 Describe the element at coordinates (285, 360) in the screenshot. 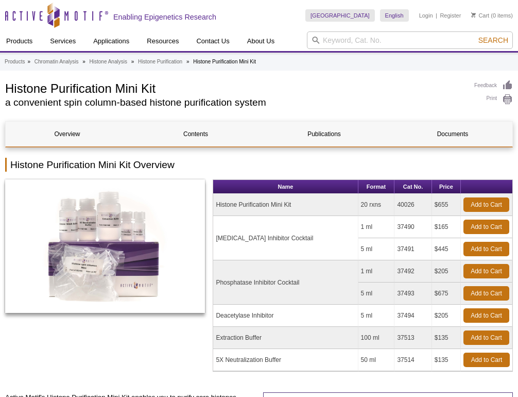

I see `td: 5X Neutralization Buffer` at that location.